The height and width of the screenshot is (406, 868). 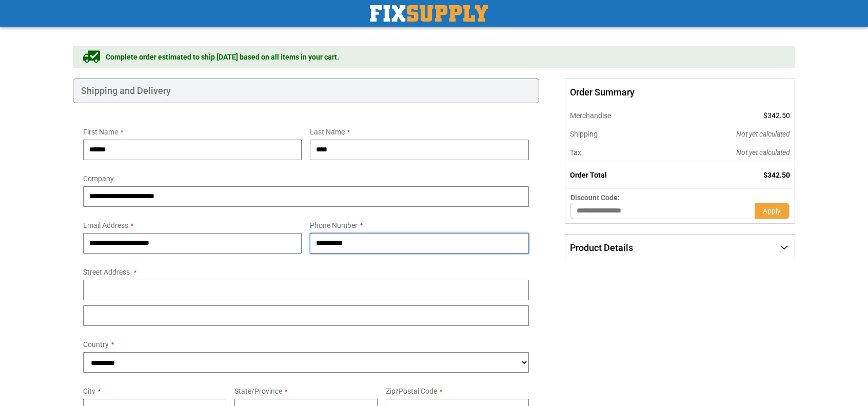 What do you see at coordinates (679, 92) in the screenshot?
I see `span: Order Summary` at bounding box center [679, 92].